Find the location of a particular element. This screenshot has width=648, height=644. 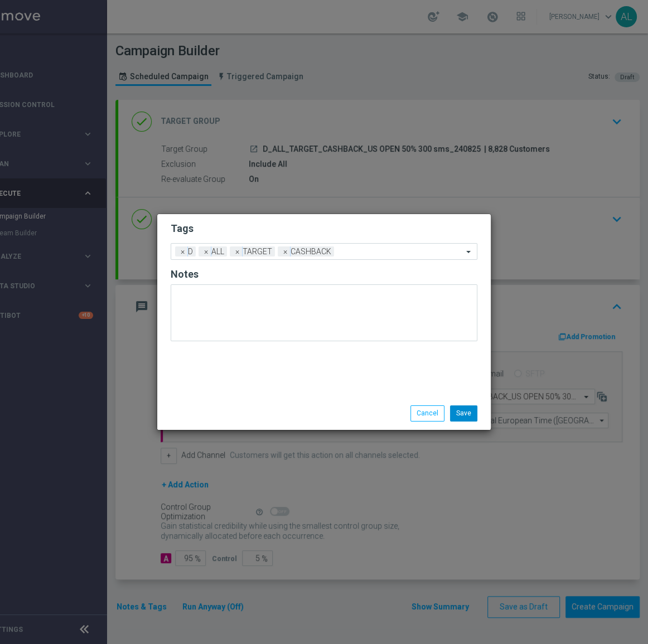

span: CASHBACK is located at coordinates (311, 252).